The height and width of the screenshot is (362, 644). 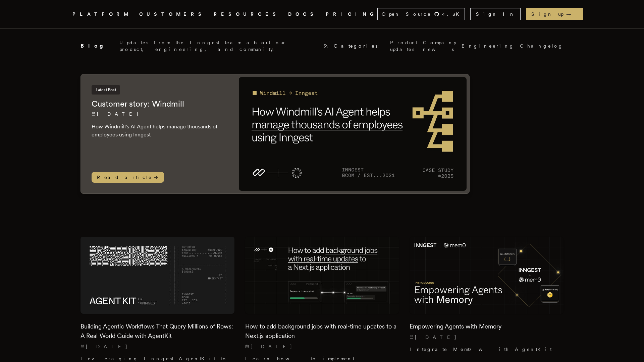 I want to click on a: Sign In, so click(x=495, y=14).